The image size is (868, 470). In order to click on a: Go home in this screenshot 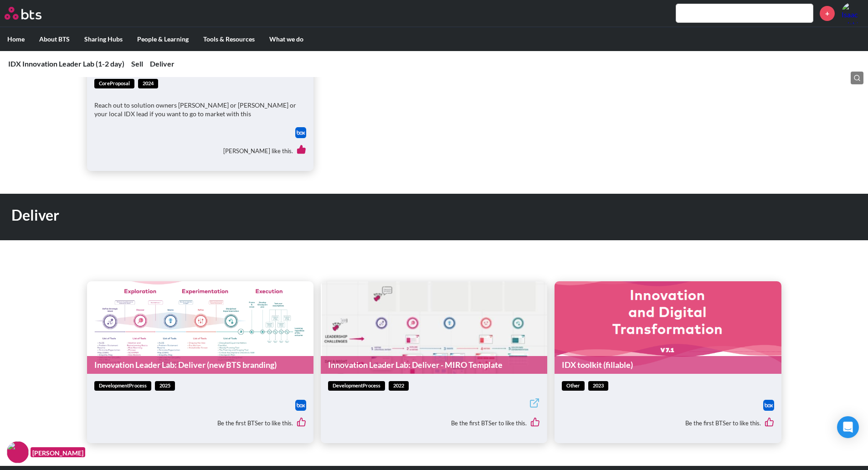, I will do `click(32, 14)`.